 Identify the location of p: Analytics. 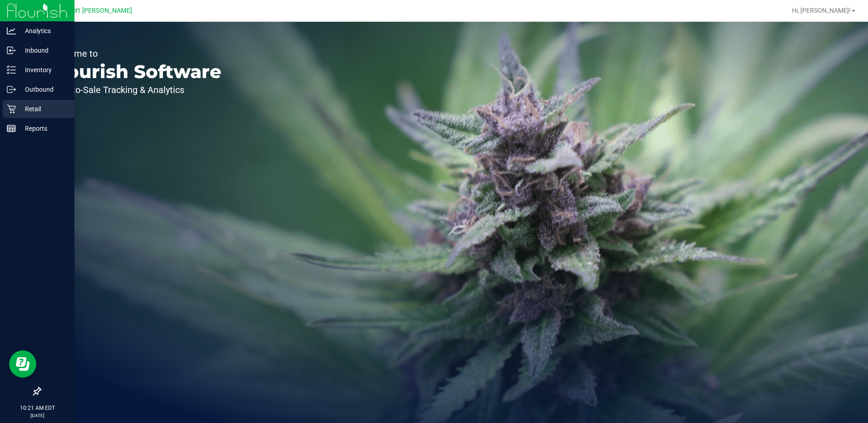
(43, 31).